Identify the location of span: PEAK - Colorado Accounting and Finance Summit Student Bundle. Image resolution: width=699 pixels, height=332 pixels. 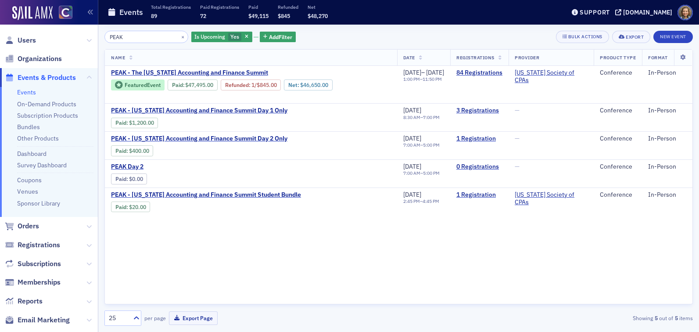
(206, 195).